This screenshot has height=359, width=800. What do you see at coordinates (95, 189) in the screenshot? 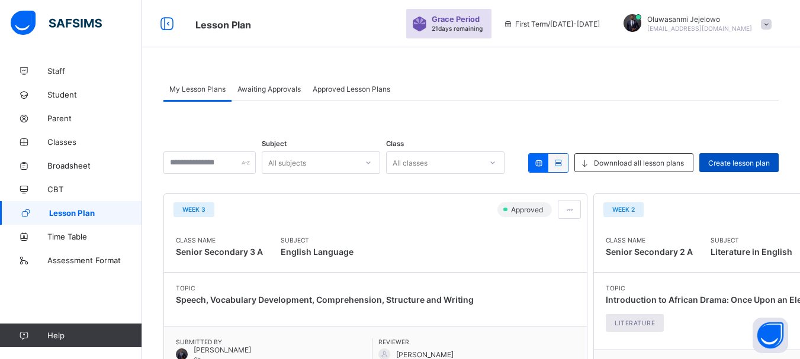
I see `span: CBT` at bounding box center [95, 189].